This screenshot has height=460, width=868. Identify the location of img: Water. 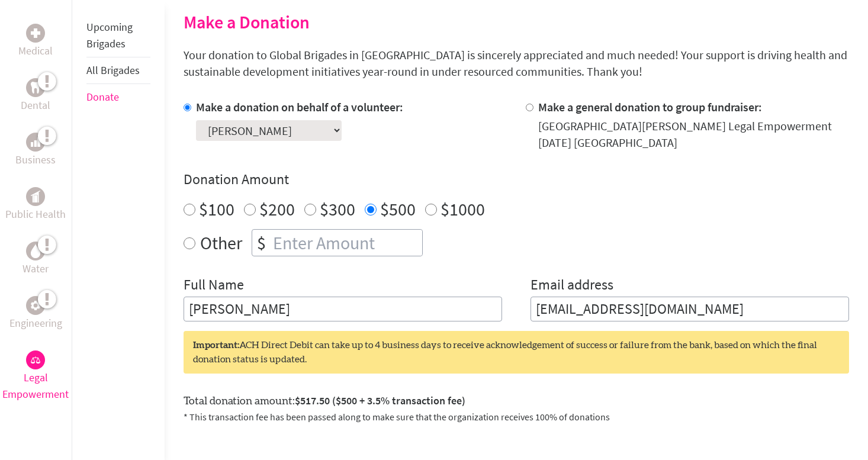
(36, 251).